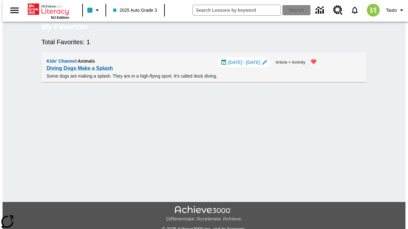  What do you see at coordinates (313, 62) in the screenshot?
I see `button: Remove from Favorites` at bounding box center [313, 62].